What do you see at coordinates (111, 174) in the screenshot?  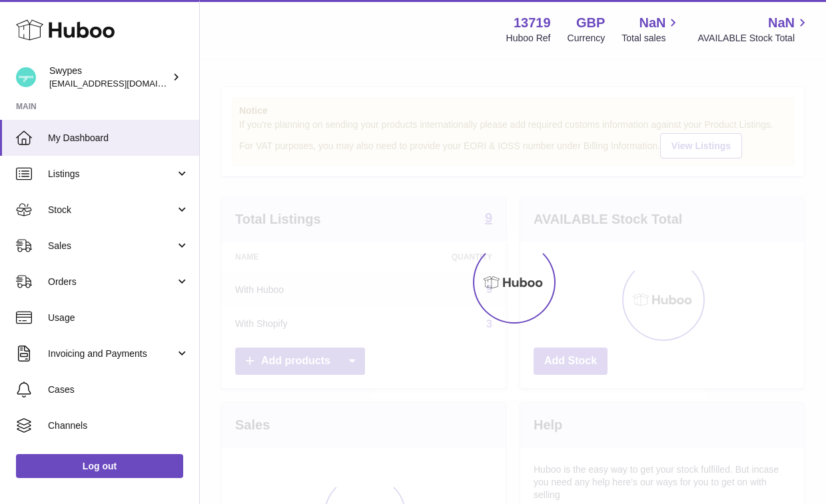 I see `span: Listings` at bounding box center [111, 174].